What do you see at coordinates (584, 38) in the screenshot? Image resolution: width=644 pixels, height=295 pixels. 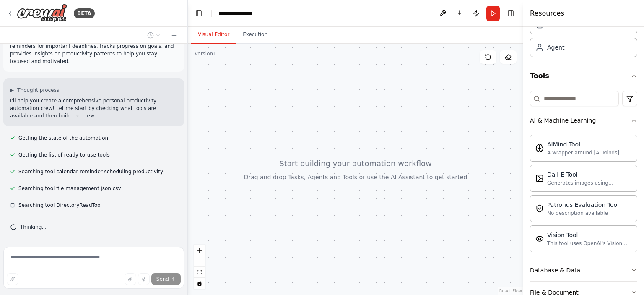 I see `div: Crew` at bounding box center [584, 38].